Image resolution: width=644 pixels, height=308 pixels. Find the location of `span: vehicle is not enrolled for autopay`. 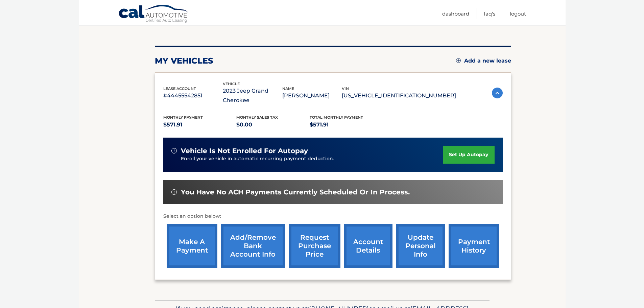

span: vehicle is not enrolled for autopay is located at coordinates (244, 151).